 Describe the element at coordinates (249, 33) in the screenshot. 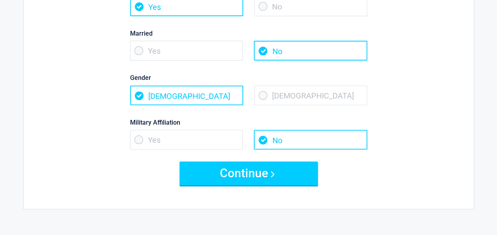

I see `label: Married` at that location.